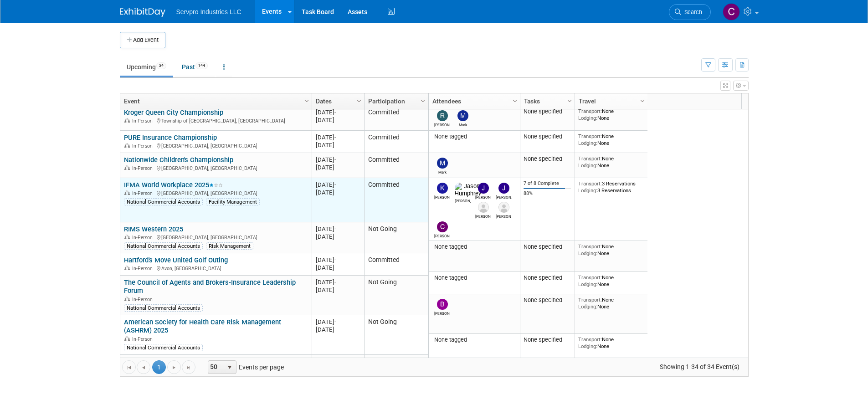 This screenshot has height=415, width=868. I want to click on img: Chris Chassagneux, so click(732, 12).